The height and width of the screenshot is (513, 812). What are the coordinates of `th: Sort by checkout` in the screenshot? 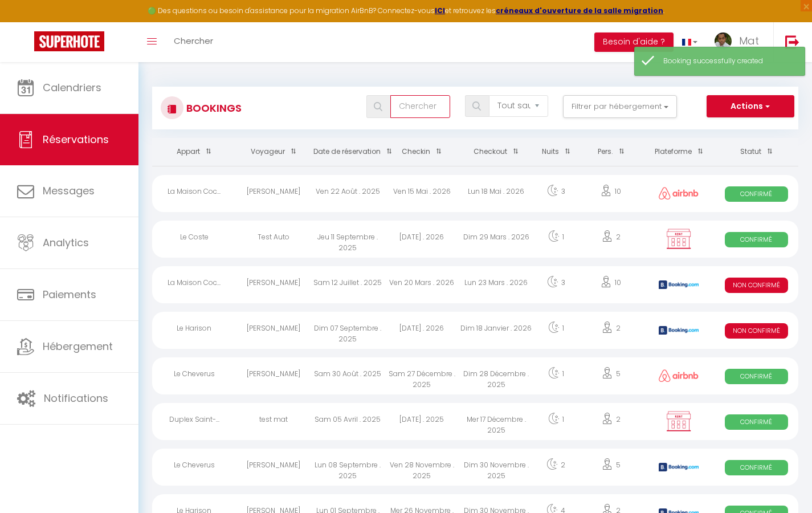 It's located at (496, 152).